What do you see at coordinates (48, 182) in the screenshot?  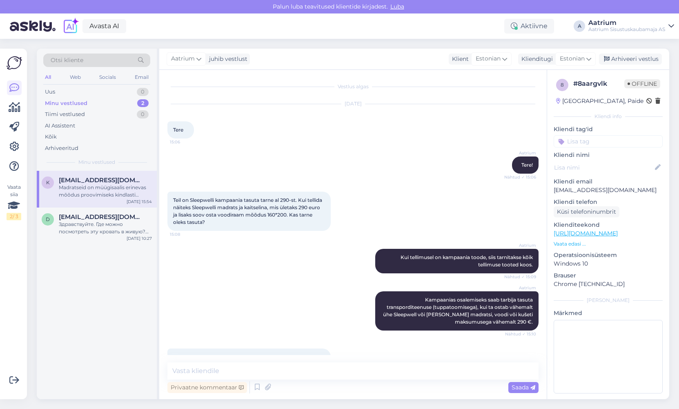 I see `span: k` at bounding box center [48, 182].